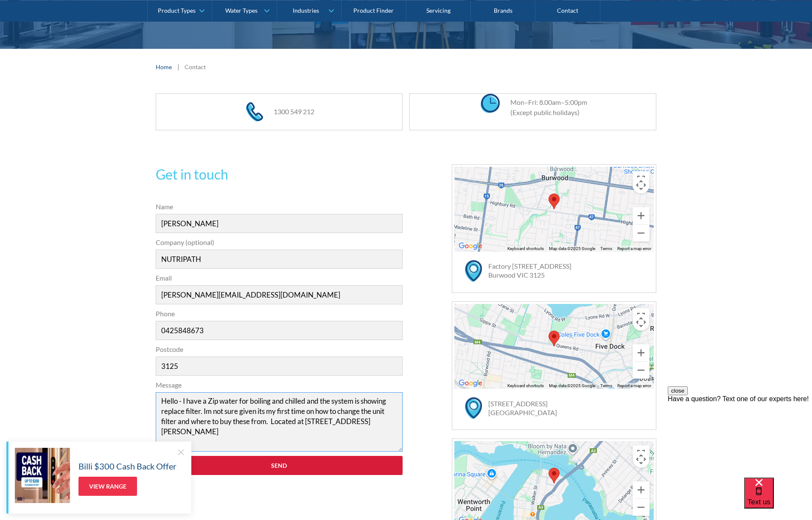  What do you see at coordinates (15, 24) in the screenshot?
I see `span: Text us` at bounding box center [15, 24].